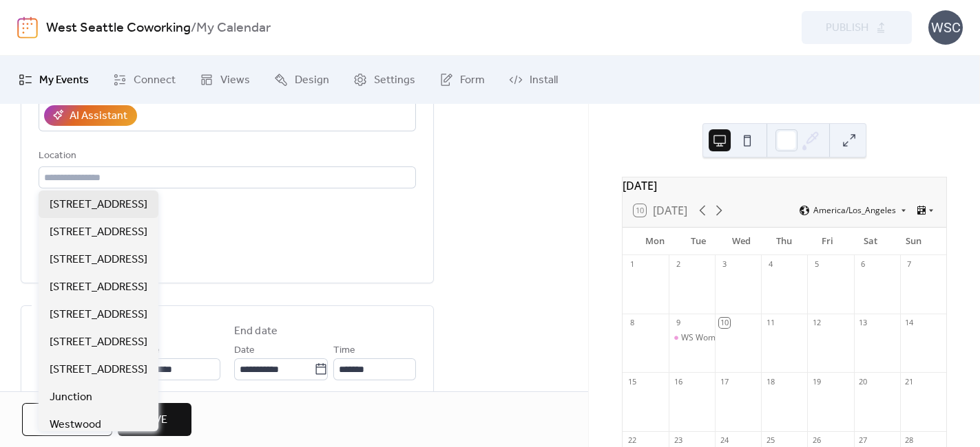 The image size is (980, 447). Describe the element at coordinates (631, 264) in the screenshot. I see `div: 1` at that location.